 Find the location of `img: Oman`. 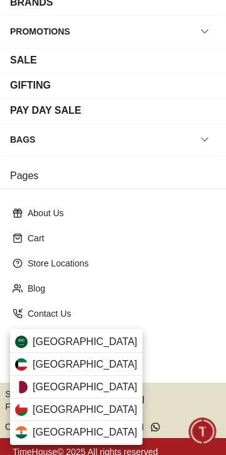

img: Oman is located at coordinates (21, 410).